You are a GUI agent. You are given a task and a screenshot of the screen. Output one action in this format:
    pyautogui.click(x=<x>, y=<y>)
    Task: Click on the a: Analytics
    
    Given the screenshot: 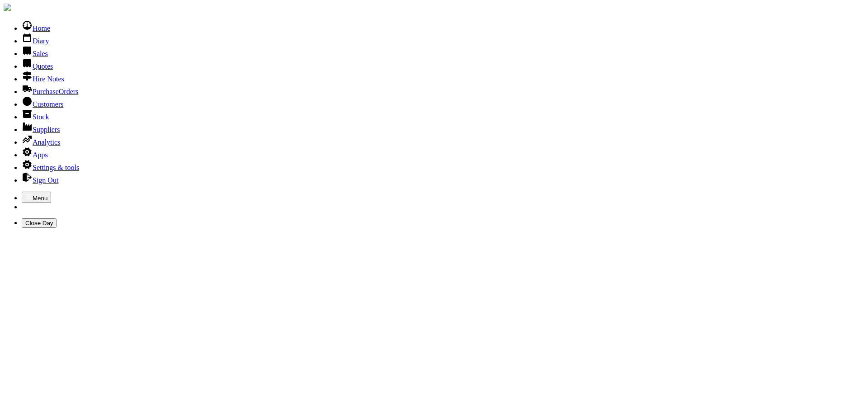 What is the action you would take?
    pyautogui.click(x=41, y=142)
    